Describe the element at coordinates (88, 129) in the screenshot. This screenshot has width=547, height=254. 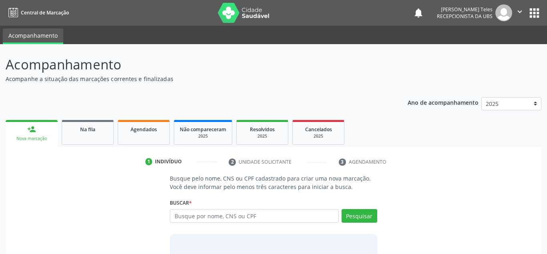
I see `span: Na fila` at that location.